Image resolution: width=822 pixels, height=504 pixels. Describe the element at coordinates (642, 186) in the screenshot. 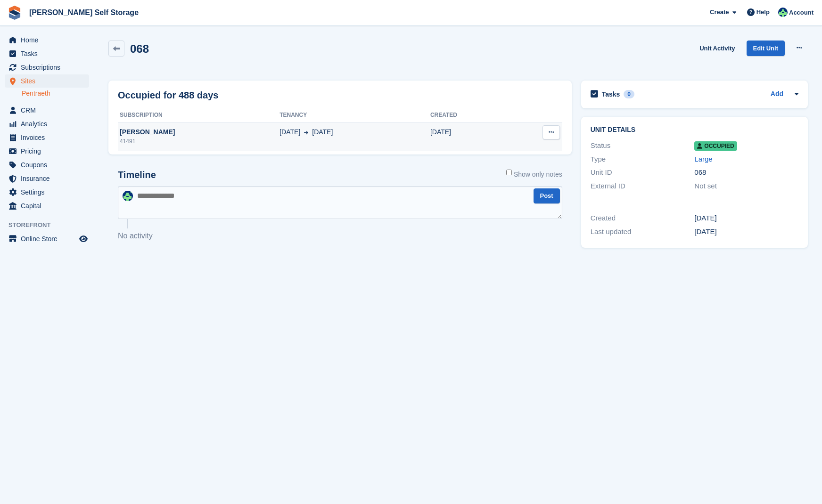

I see `div: External ID` at that location.